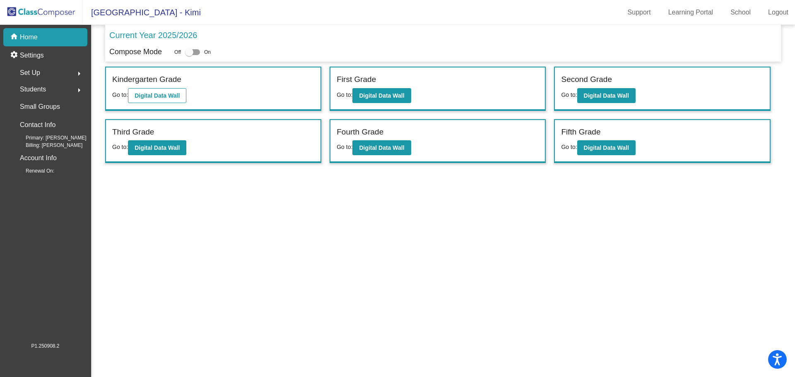 The height and width of the screenshot is (377, 795). I want to click on label: Second Grade, so click(586, 79).